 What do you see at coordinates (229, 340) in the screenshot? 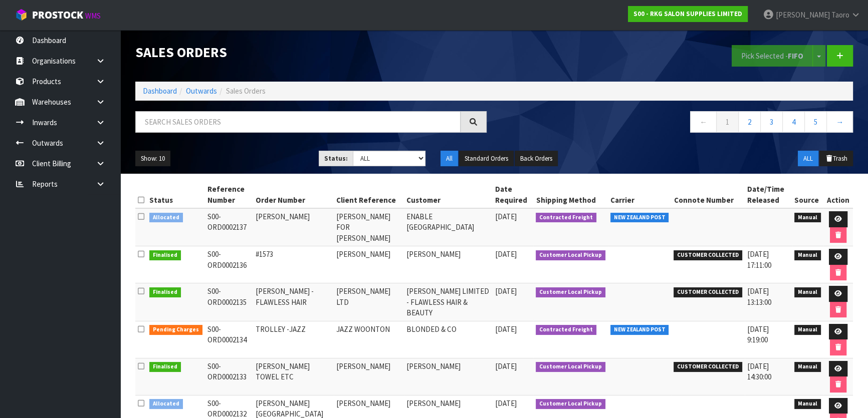
I see `td: S00-ORD0002134` at bounding box center [229, 340].